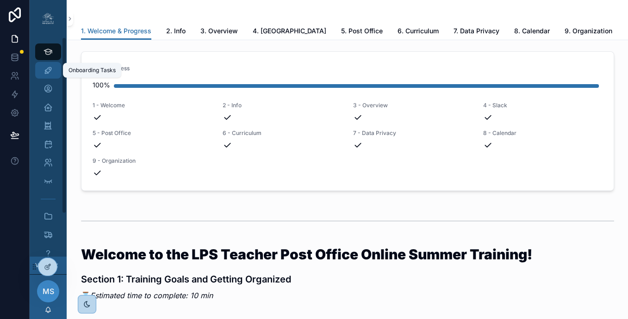 The height and width of the screenshot is (319, 628). What do you see at coordinates (152, 133) in the screenshot?
I see `span: 5 - Post Office` at bounding box center [152, 133].